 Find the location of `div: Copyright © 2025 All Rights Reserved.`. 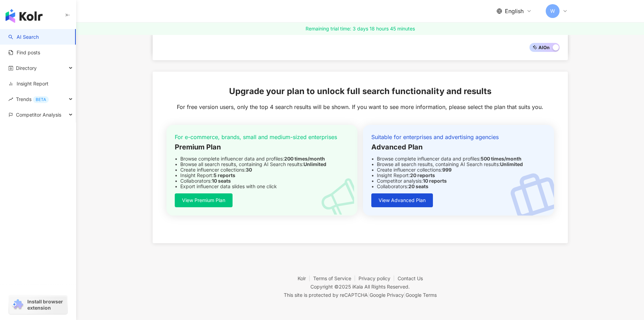

div: Copyright © 2025 All Rights Reserved. is located at coordinates (360, 286).